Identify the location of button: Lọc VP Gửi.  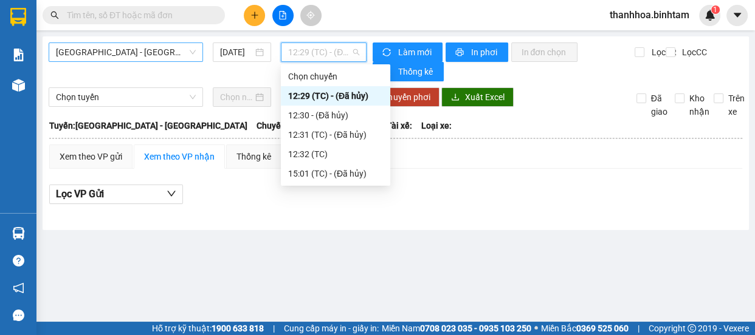
(116, 194).